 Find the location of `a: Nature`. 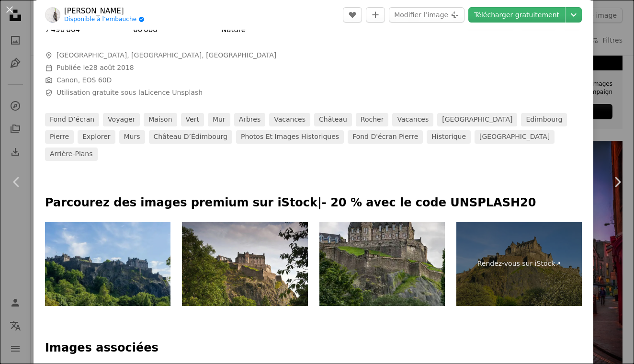

a: Nature is located at coordinates (233, 29).